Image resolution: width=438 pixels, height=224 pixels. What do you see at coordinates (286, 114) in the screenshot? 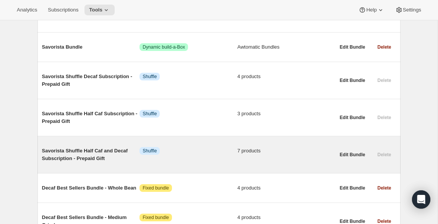
I see `span: 3 products` at bounding box center [286, 114].